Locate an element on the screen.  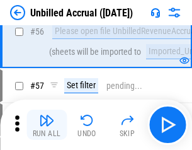
span: # 57 is located at coordinates (37, 86).